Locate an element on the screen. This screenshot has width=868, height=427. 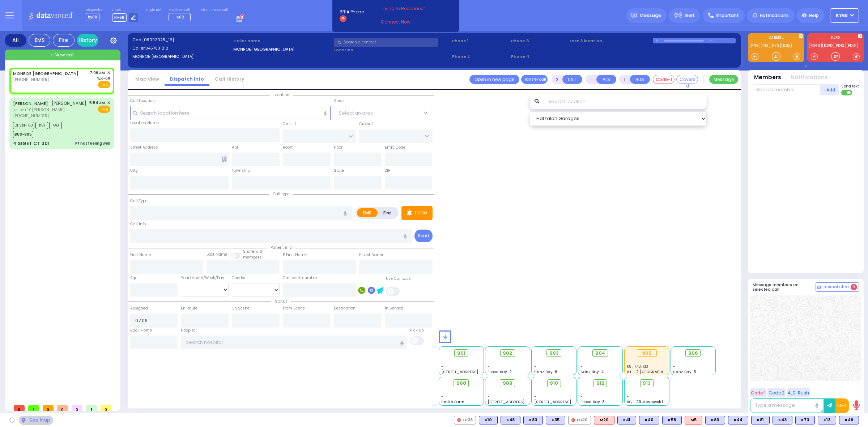
label: Call back number is located at coordinates (299, 279).